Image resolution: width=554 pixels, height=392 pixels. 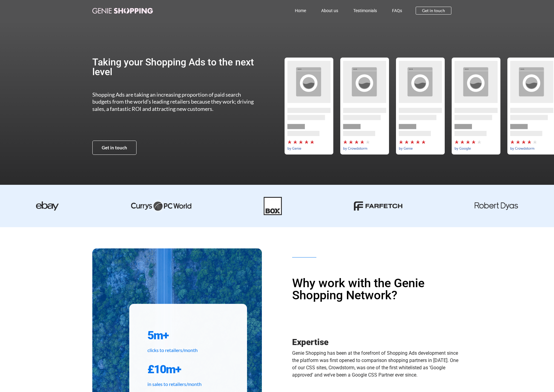 I want to click on h1: Why work with the Genie Shopping Network?, so click(x=377, y=289).